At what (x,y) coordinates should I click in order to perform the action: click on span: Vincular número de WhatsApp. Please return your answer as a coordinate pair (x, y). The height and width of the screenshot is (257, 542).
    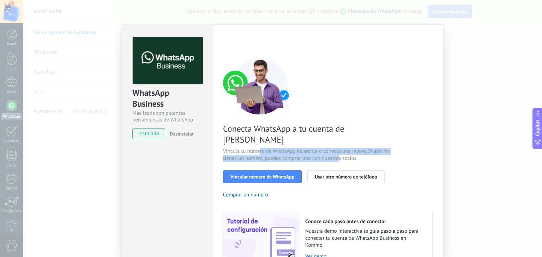
    Looking at the image, I should click on (262, 177).